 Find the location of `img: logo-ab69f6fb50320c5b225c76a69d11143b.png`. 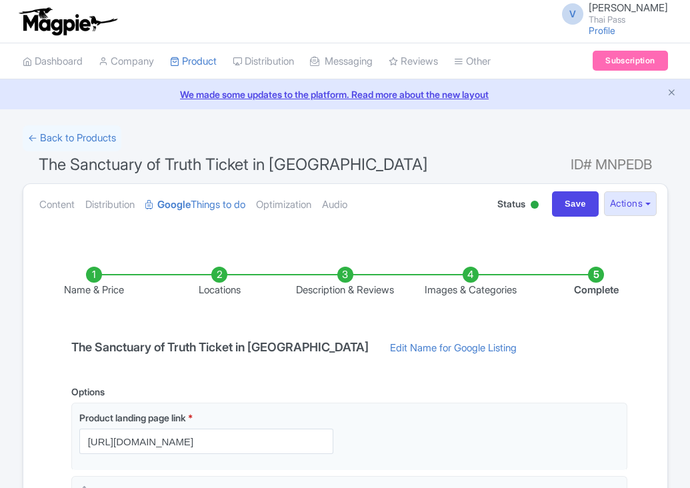

img: logo-ab69f6fb50320c5b225c76a69d11143b.png is located at coordinates (67, 21).